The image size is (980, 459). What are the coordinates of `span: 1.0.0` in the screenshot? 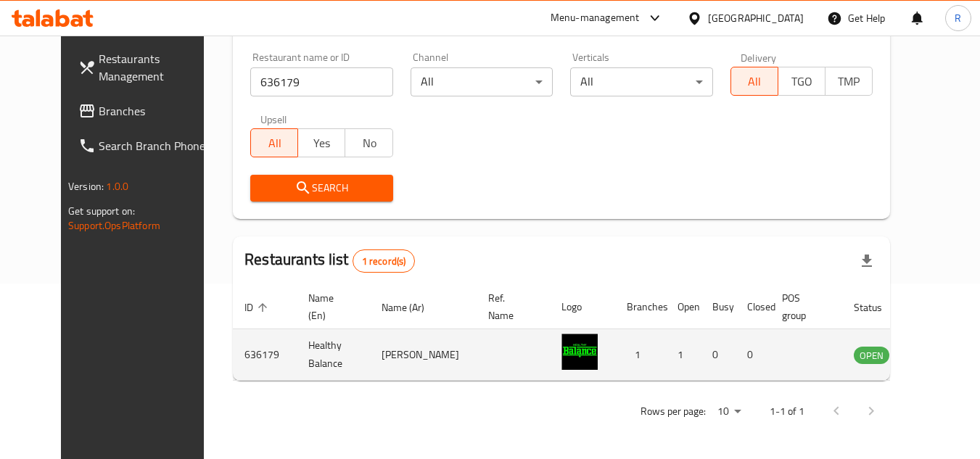 It's located at (116, 186).